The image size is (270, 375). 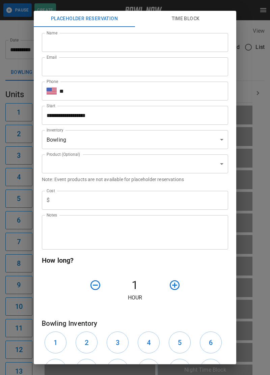 I want to click on div: Bowling, so click(x=135, y=140).